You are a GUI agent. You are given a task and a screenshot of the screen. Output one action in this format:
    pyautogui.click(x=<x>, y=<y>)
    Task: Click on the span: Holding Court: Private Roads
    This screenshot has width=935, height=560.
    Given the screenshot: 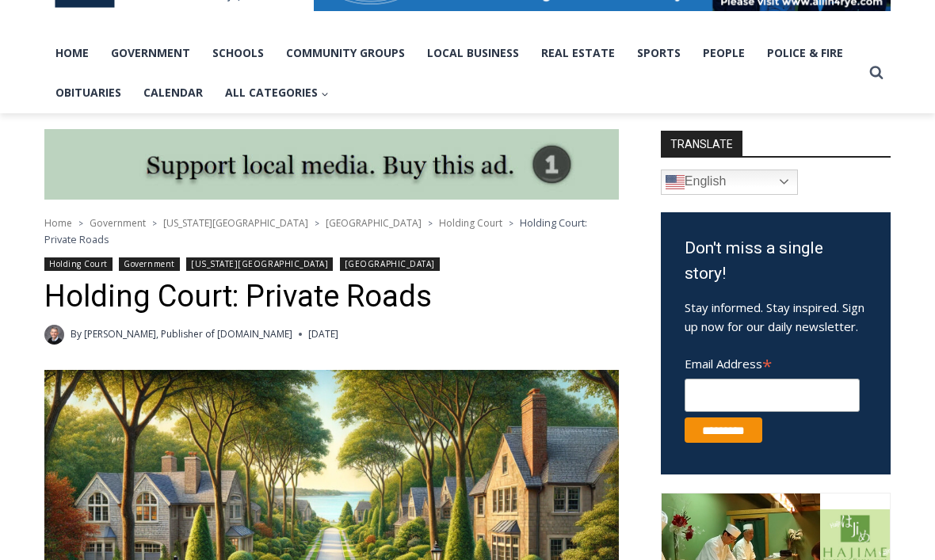 What is the action you would take?
    pyautogui.click(x=316, y=231)
    